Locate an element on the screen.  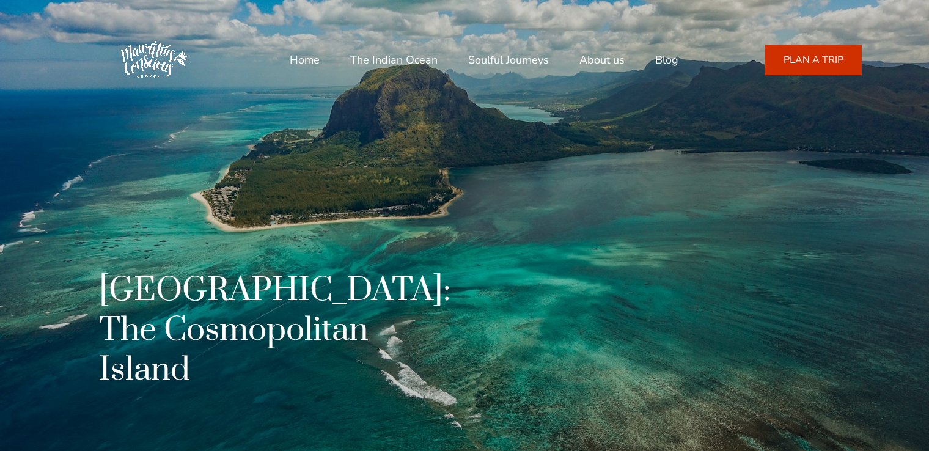
a: About us is located at coordinates (602, 60).